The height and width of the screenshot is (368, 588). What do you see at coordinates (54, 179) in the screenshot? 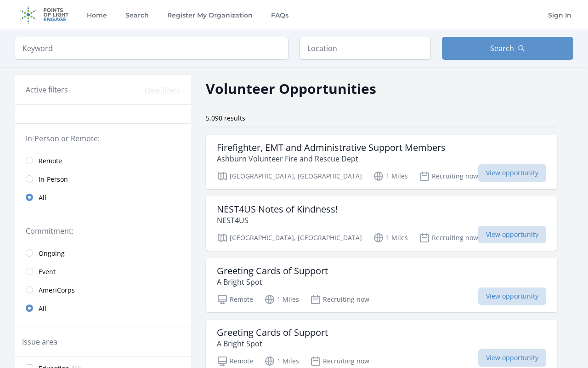
I see `span: In-Person` at bounding box center [54, 179].